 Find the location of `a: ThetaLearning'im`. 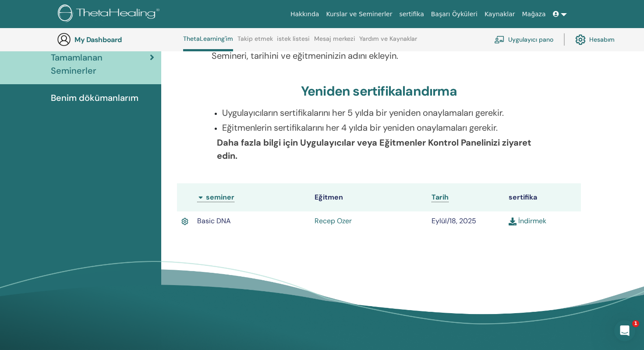

a: ThetaLearning'im is located at coordinates (209, 43).